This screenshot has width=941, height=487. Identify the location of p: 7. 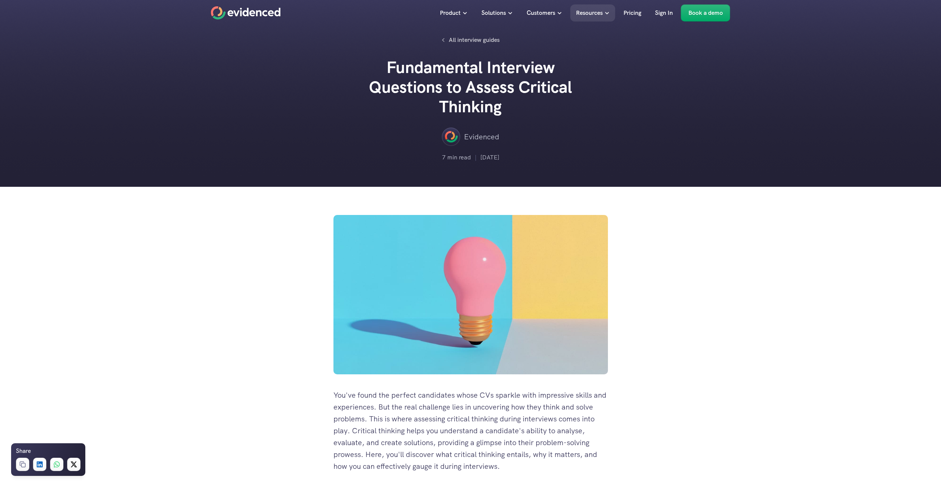
(443, 158).